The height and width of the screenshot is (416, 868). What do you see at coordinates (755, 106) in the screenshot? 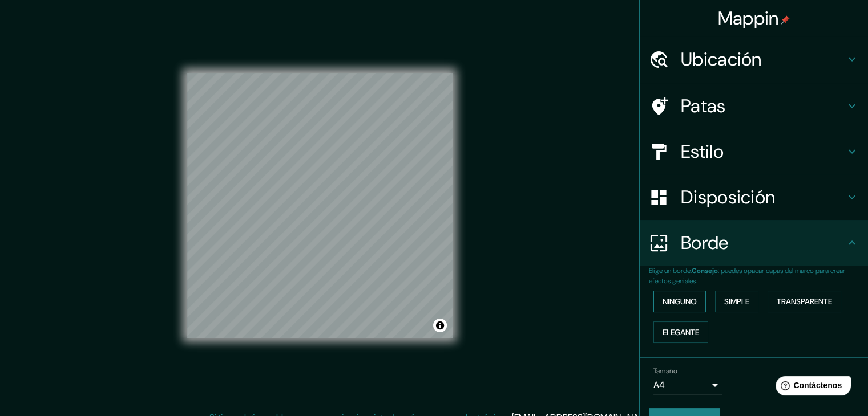
I see `div: Patas` at bounding box center [755, 106].